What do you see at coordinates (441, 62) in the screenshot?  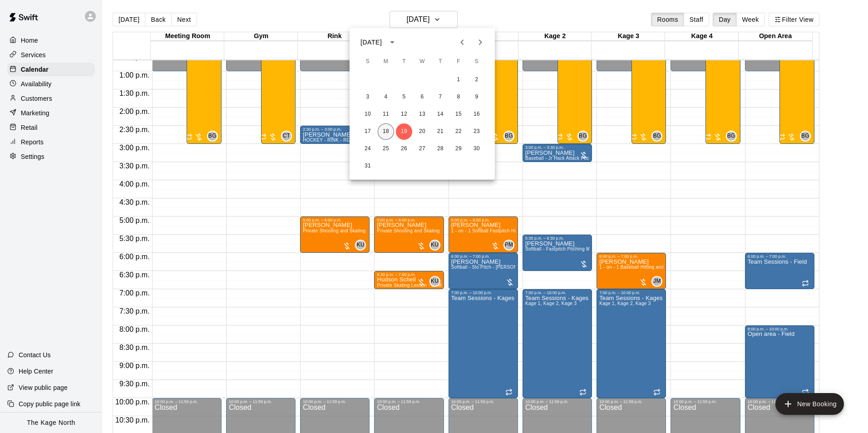 I see `span: Thursday` at bounding box center [441, 62].